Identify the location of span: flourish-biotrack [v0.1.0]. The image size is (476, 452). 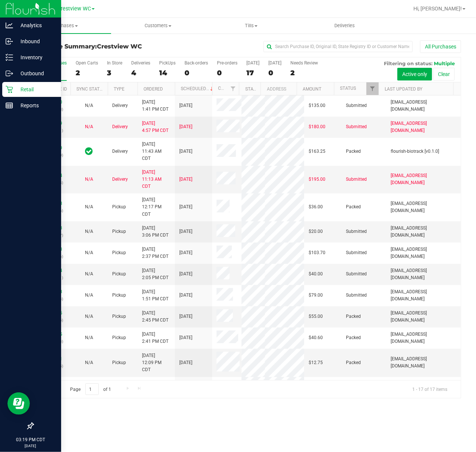
(415, 151).